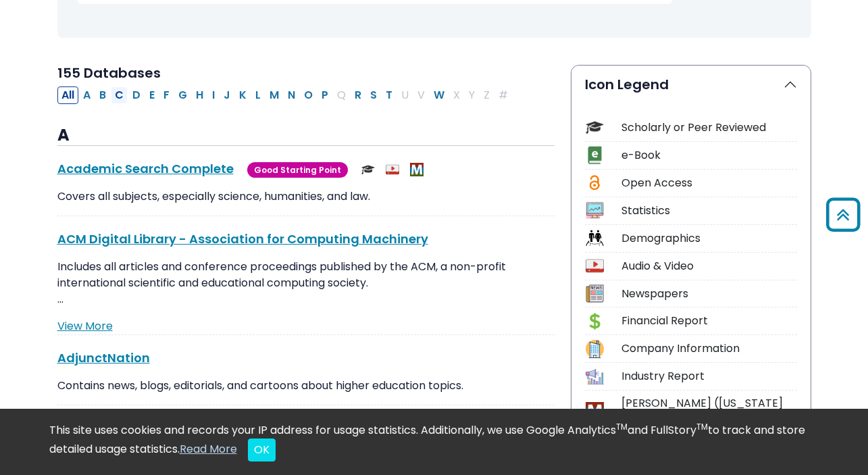 Image resolution: width=868 pixels, height=475 pixels. I want to click on button: Filter Results G, so click(182, 95).